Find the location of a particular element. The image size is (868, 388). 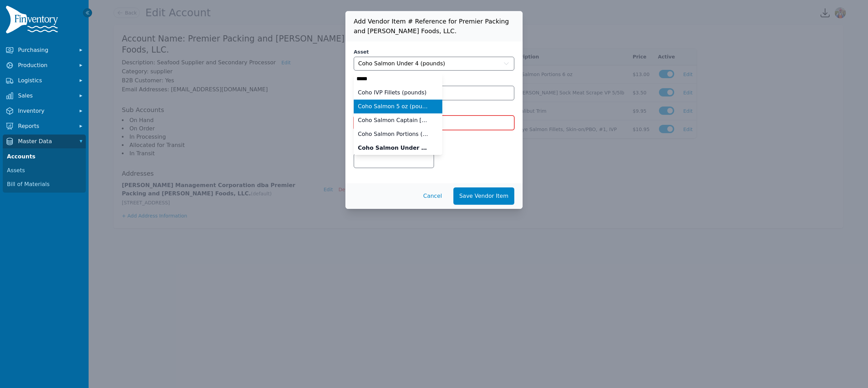

ul: Coho Salmon Under 4 (pounds) is located at coordinates (398, 148).